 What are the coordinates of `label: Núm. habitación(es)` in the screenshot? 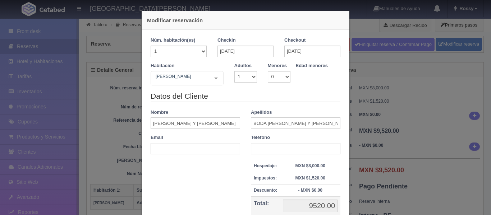 It's located at (173, 40).